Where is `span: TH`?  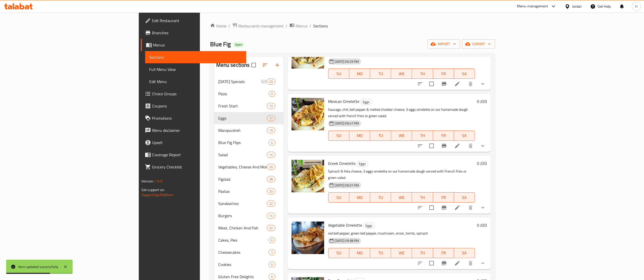 span: TH is located at coordinates (422, 198).